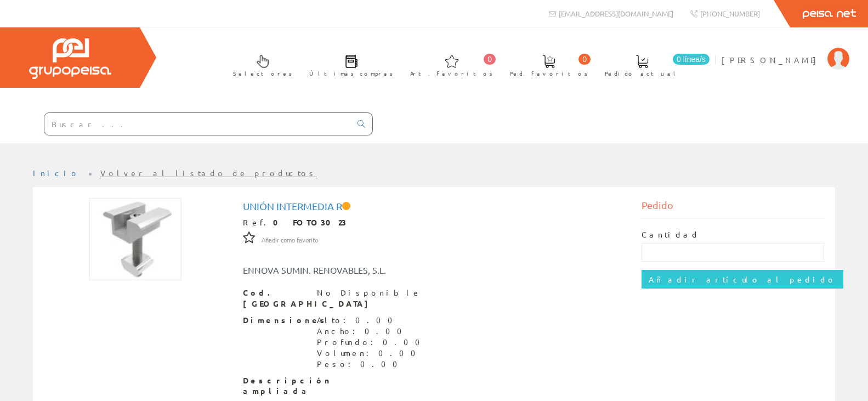 This screenshot has height=401, width=868. I want to click on div: Ref., so click(434, 222).